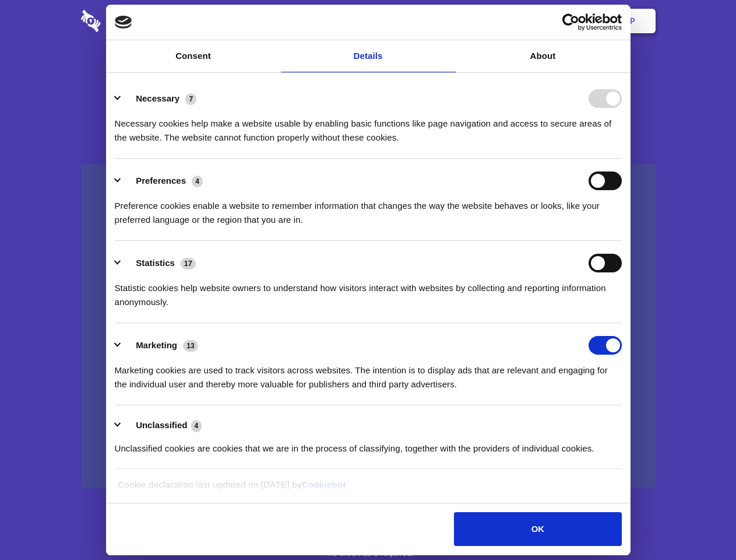 This screenshot has height=560, width=736. What do you see at coordinates (324, 484) in the screenshot?
I see `a: Cookiebot` at bounding box center [324, 484].